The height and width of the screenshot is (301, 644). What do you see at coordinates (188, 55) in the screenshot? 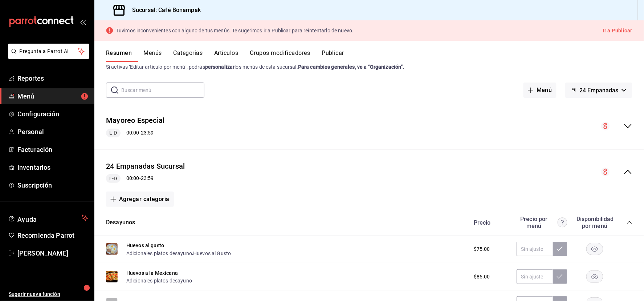
I see `button: Categorías` at bounding box center [188, 55].